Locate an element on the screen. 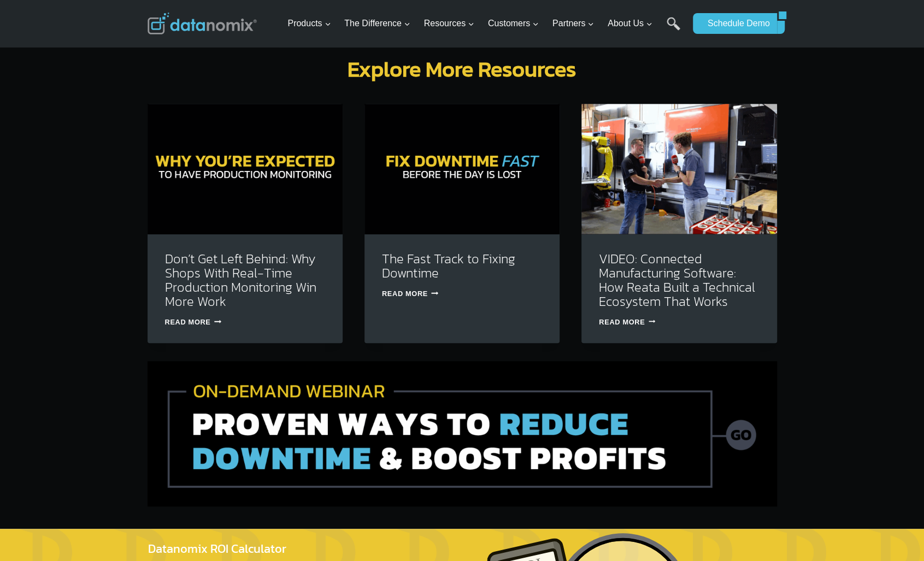  span: Partners is located at coordinates (573, 24).